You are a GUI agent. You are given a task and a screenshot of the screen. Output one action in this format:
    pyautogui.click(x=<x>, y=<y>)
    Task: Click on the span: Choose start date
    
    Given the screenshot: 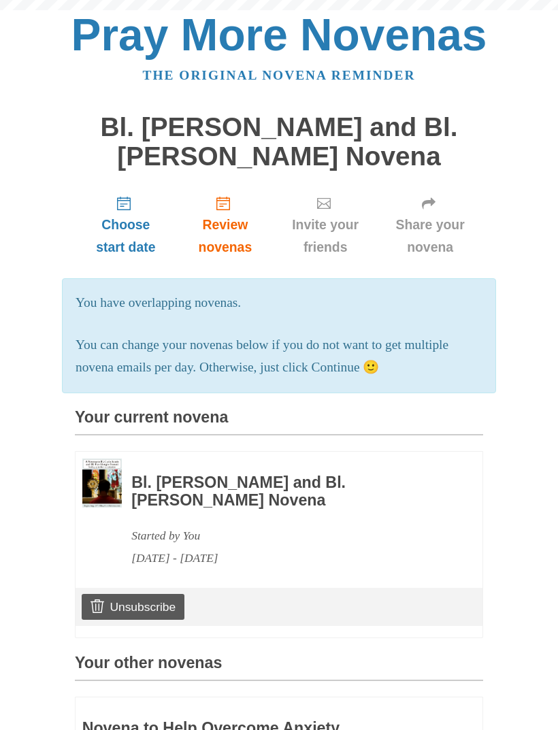 What is the action you would take?
    pyautogui.click(x=126, y=236)
    